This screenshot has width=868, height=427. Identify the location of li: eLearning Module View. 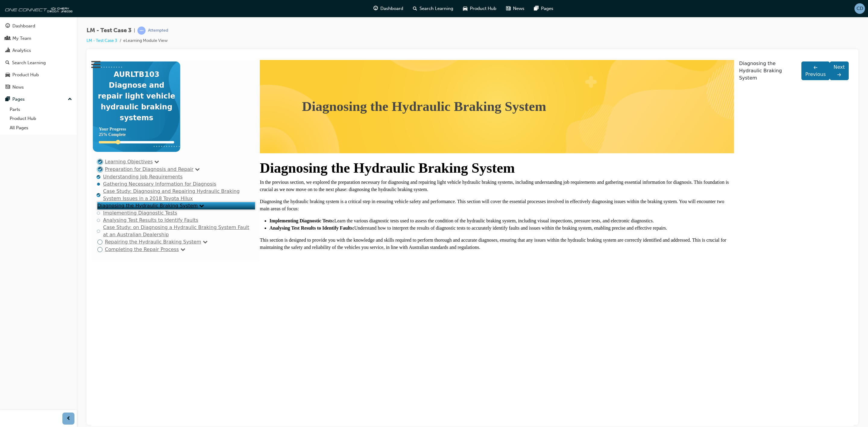
(145, 41).